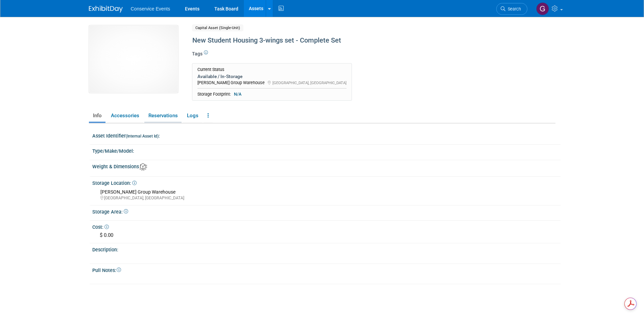 This screenshot has width=644, height=322. I want to click on div: Current Status, so click(272, 70).